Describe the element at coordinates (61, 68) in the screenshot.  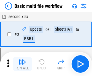
I see `div: Skip` at that location.